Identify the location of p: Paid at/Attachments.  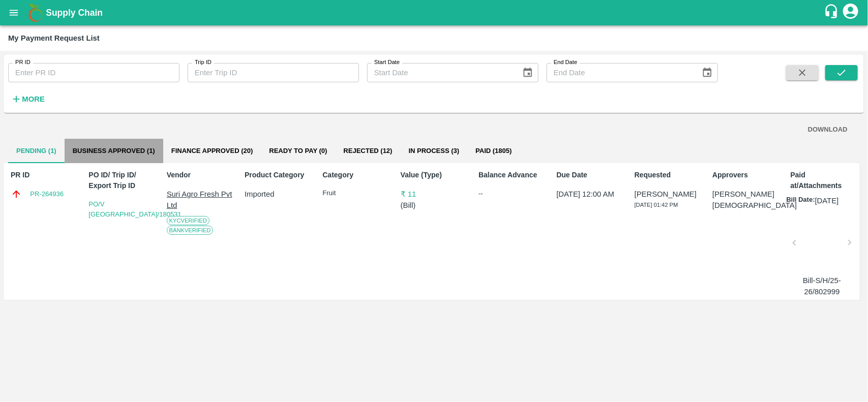
(824, 180).